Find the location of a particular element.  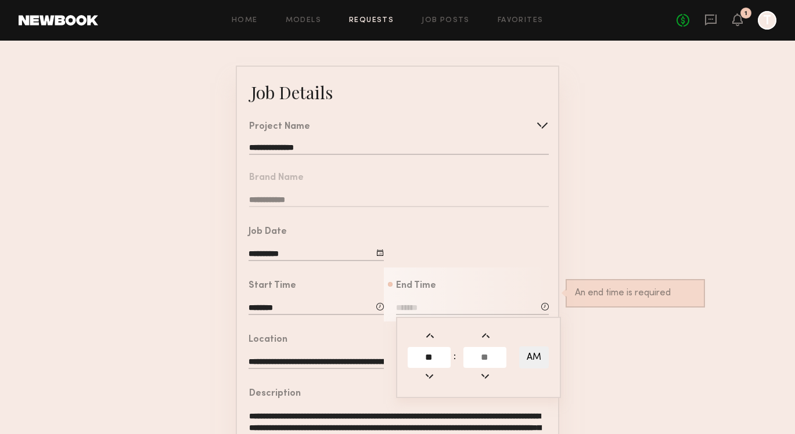

div: Job Date is located at coordinates (268, 232).